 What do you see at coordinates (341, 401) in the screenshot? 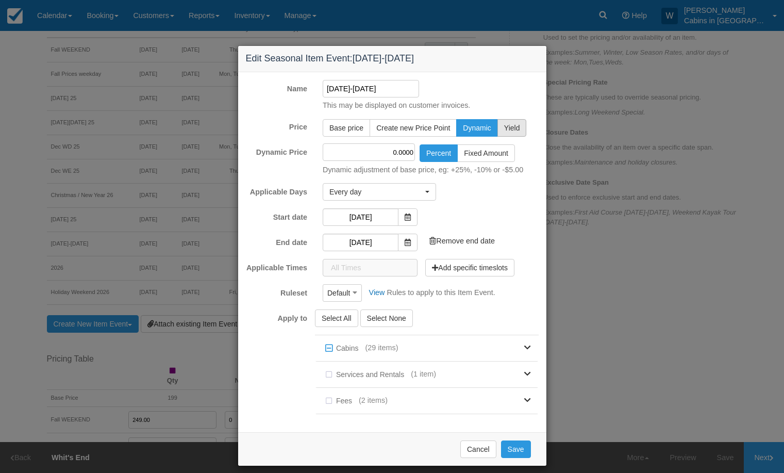
I see `span: Fees` at bounding box center [341, 401].